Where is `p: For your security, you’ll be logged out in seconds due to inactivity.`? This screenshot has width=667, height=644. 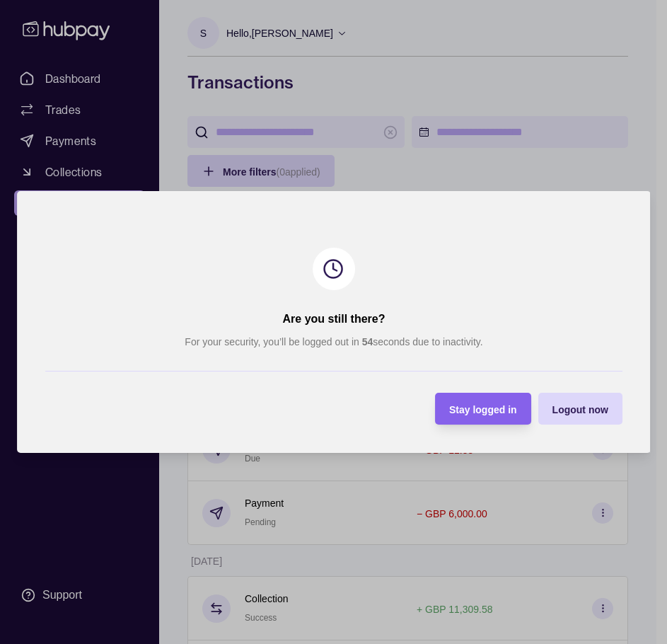 p: For your security, you’ll be logged out in seconds due to inactivity. is located at coordinates (334, 342).